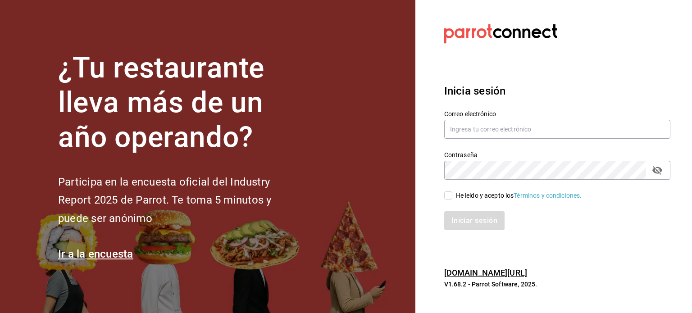 This screenshot has height=313, width=692. I want to click on a: Términos y condiciones., so click(547, 195).